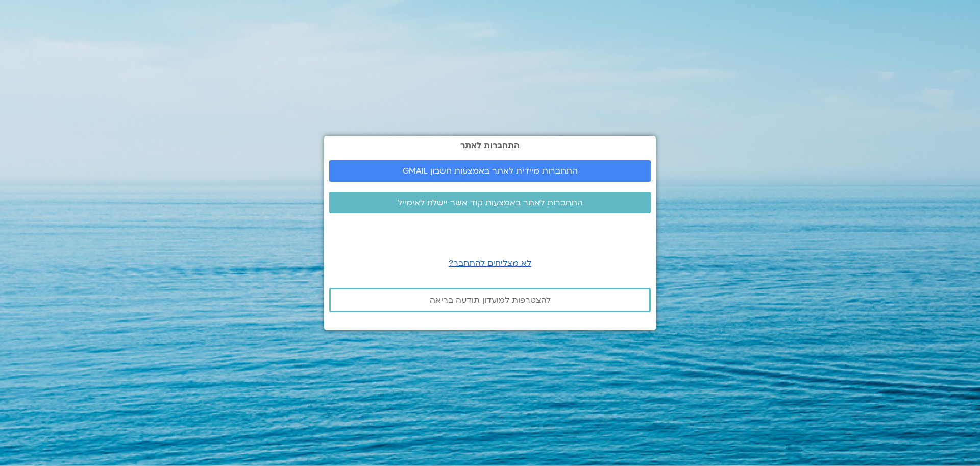 The width and height of the screenshot is (980, 466). I want to click on h2: התחברות לאתר, so click(490, 146).